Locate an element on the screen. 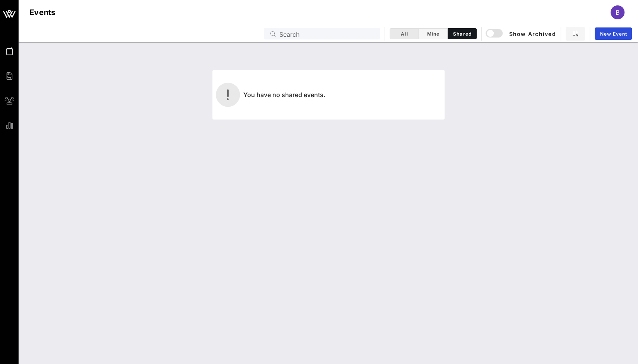 This screenshot has width=638, height=364. span: New Event is located at coordinates (613, 33).